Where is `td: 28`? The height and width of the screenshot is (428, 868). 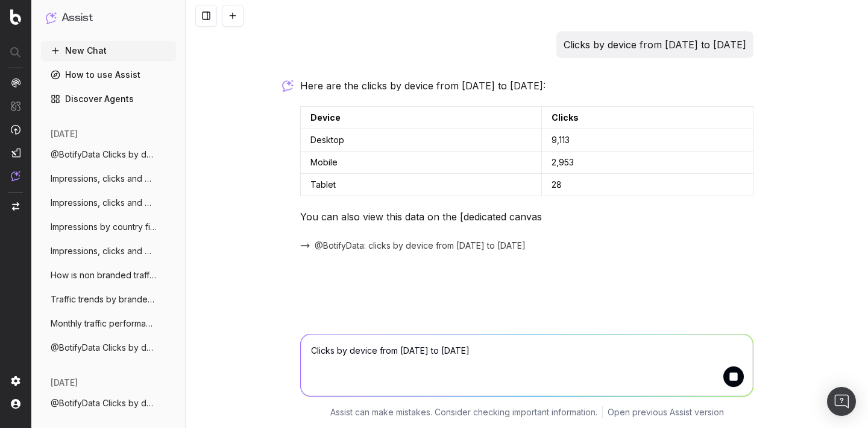
td: 28 is located at coordinates (647, 184).